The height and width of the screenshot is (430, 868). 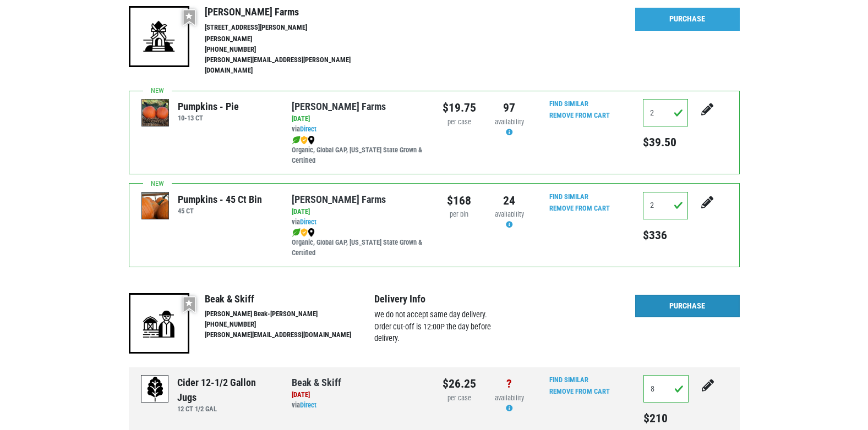 What do you see at coordinates (155, 205) in the screenshot?
I see `a: Pumpkins - 45 ct Bin` at bounding box center [155, 205].